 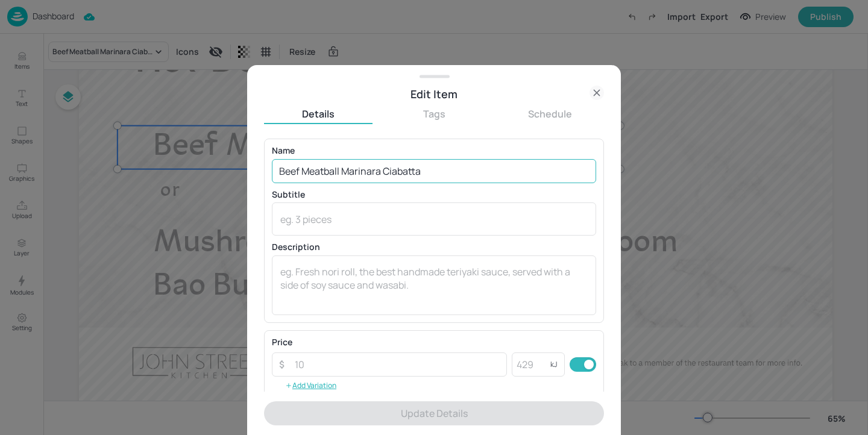 What do you see at coordinates (434, 94) in the screenshot?
I see `div: Edit Item` at bounding box center [434, 94].